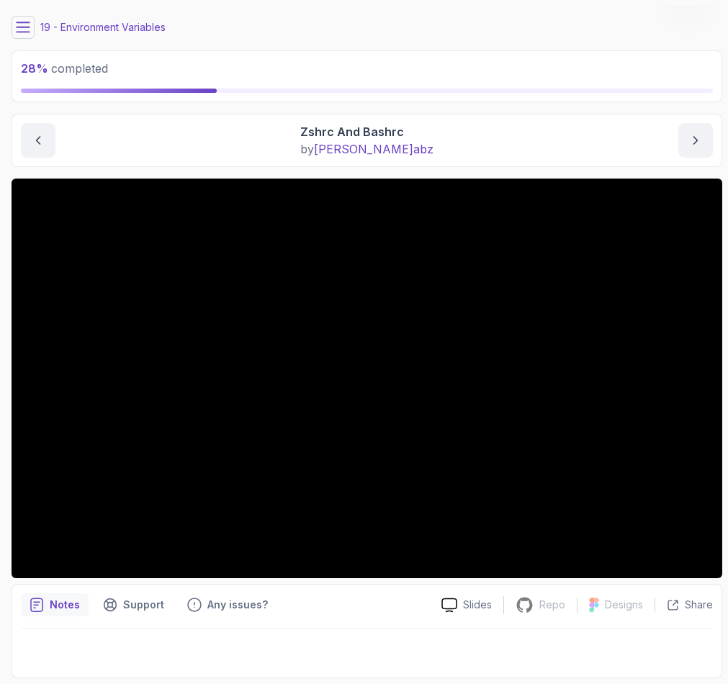 Image resolution: width=728 pixels, height=684 pixels. I want to click on span: completed, so click(64, 68).